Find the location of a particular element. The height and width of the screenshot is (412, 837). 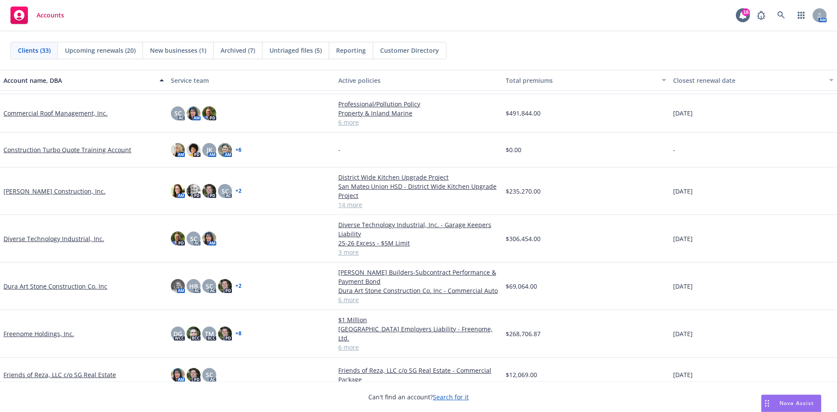

div: Closest renewal date is located at coordinates (748, 80).